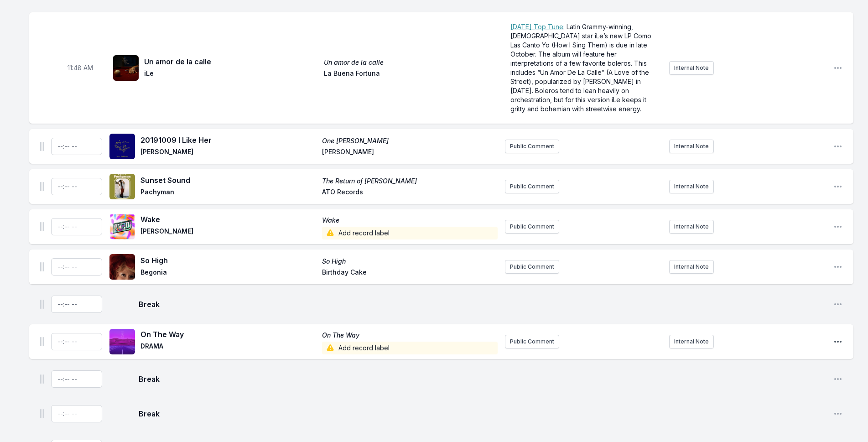 The height and width of the screenshot is (442, 868). I want to click on span: DRAMA, so click(228, 348).